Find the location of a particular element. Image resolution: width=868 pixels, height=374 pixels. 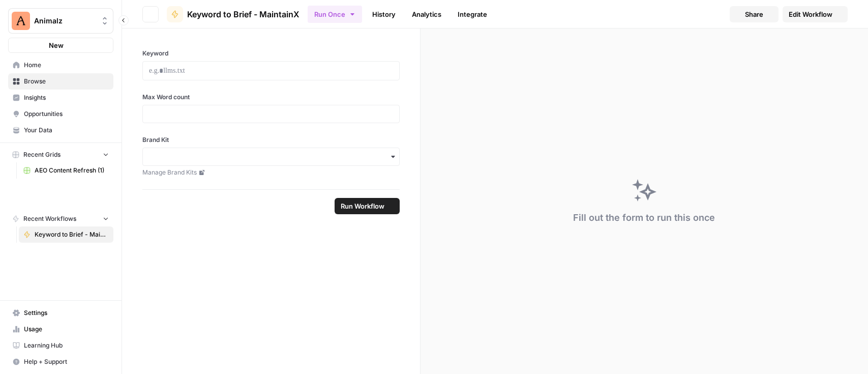

button: Help + Support is located at coordinates (61, 362).